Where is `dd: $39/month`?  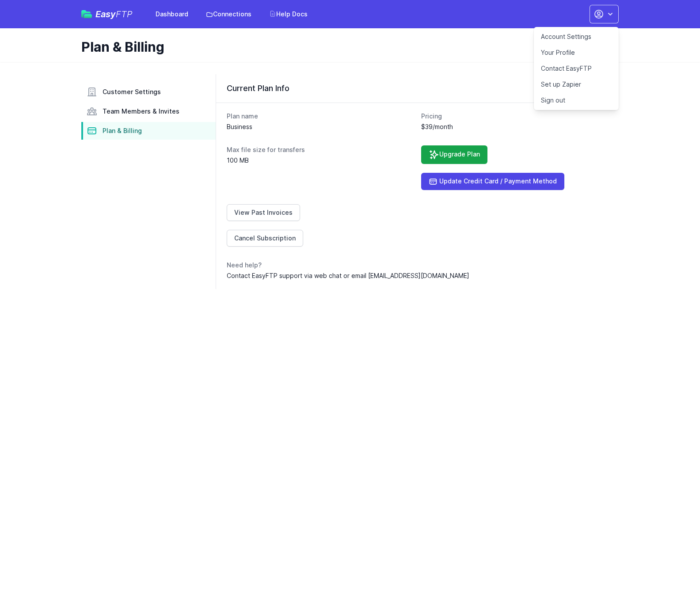
dd: $39/month is located at coordinates (515, 127).